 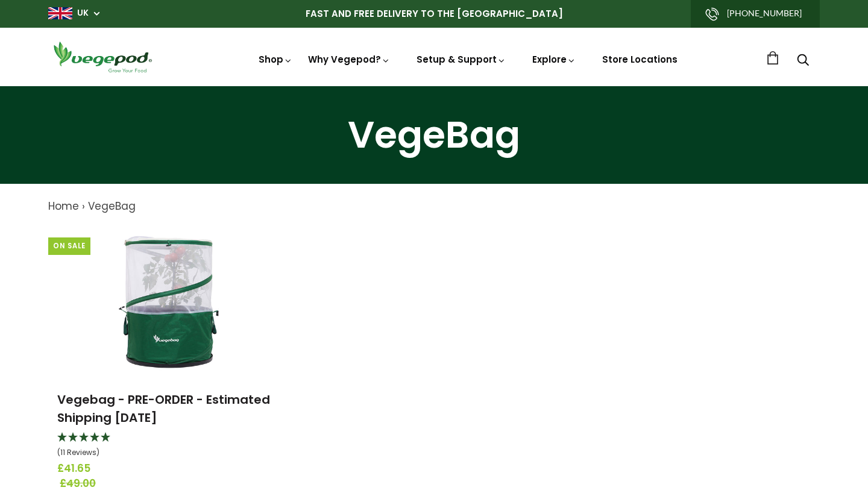 I want to click on a: Why Vegepod?, so click(x=349, y=59).